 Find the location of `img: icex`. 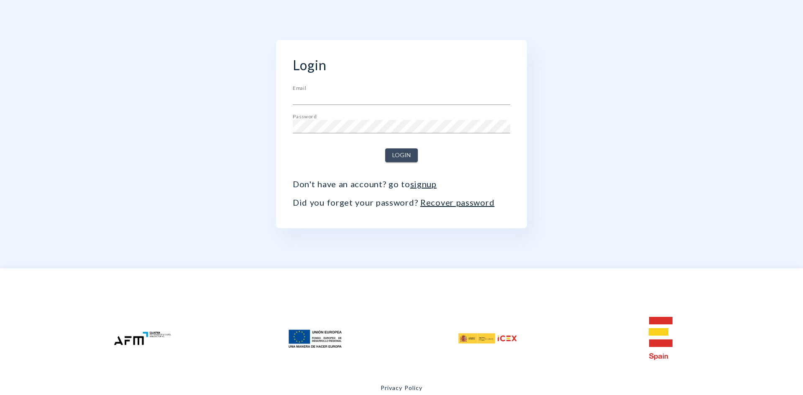

img: icex is located at coordinates (488, 338).